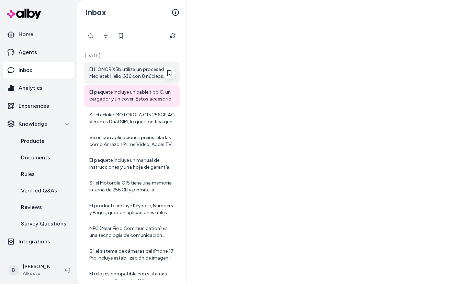 This screenshot has height=284, width=472. I want to click on img: alby Logo, so click(24, 13).